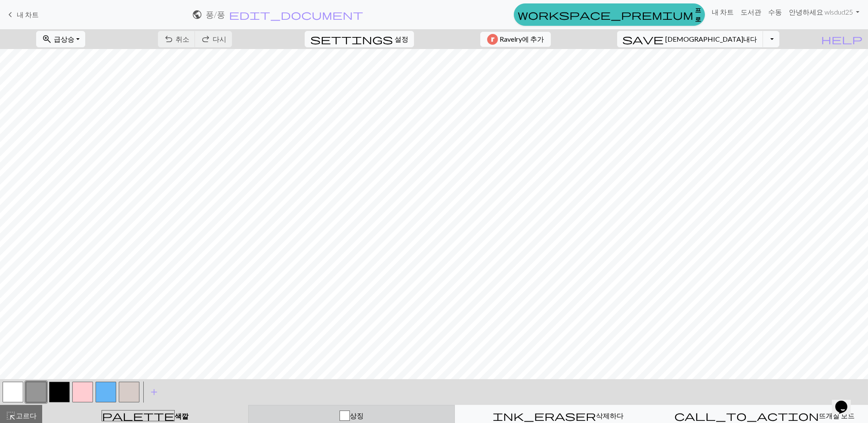 Image resolution: width=868 pixels, height=423 pixels. I want to click on button: 설정설정, so click(359, 39).